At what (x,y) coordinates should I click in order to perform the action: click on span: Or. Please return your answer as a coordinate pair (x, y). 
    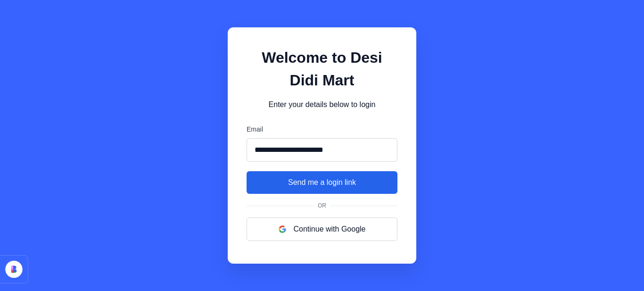
    Looking at the image, I should click on (322, 206).